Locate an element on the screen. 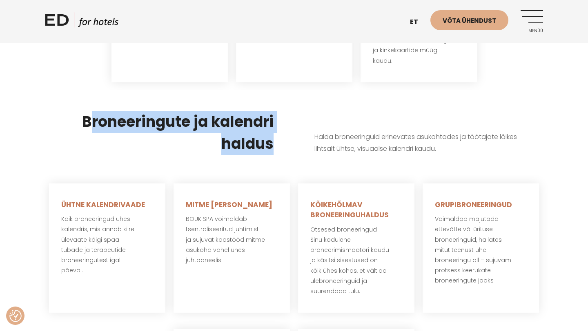  h5: KÕIKEHÕLMAV BRONEERINGUHALDUS is located at coordinates (356, 210).